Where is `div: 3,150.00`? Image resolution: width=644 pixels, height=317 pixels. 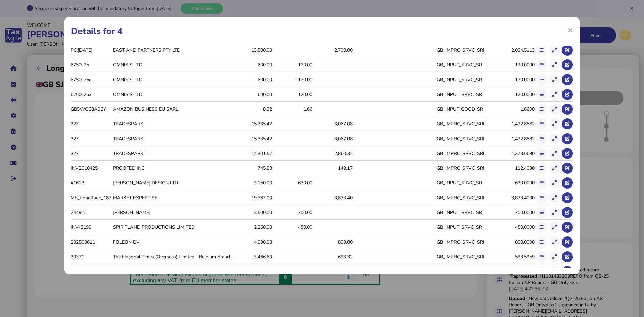
div: 3,150.00 is located at coordinates (252, 183).